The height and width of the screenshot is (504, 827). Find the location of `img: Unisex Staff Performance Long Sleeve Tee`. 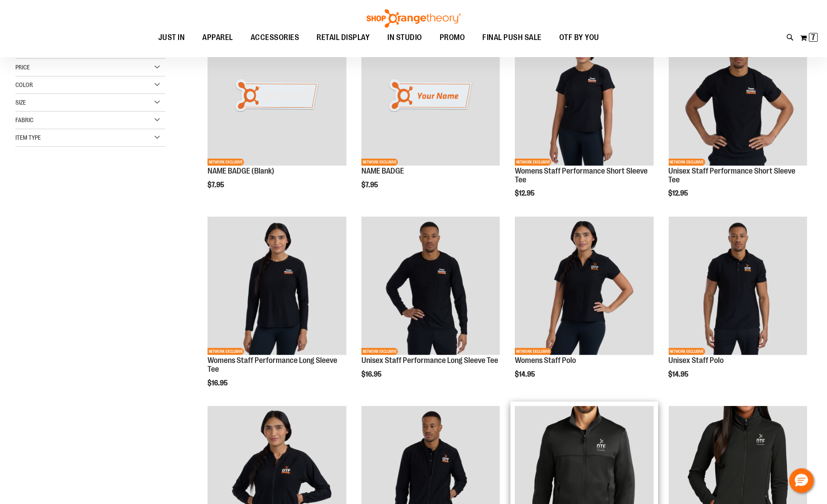

img: Unisex Staff Performance Long Sleeve Tee is located at coordinates (430, 286).